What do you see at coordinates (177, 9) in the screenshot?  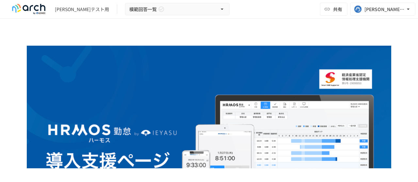 I see `button: 模範回答一覧` at bounding box center [177, 9].